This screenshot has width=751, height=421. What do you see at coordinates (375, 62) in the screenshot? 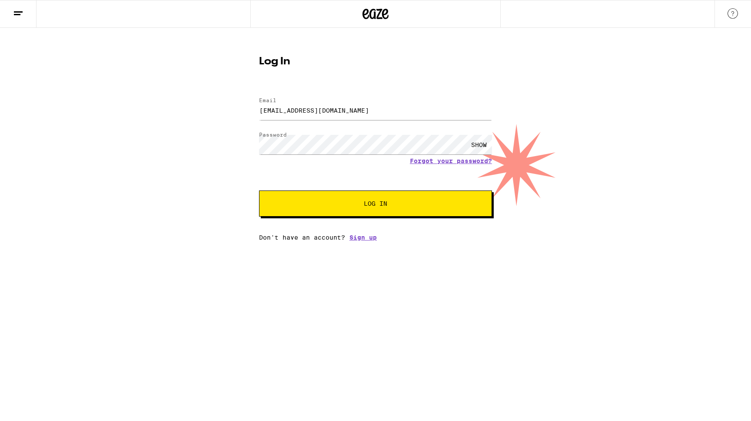
I see `h1: Log In` at bounding box center [375, 62].